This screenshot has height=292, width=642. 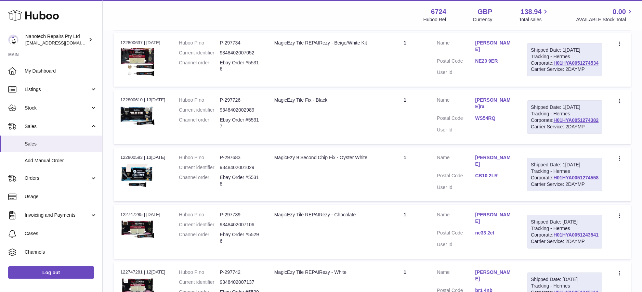 I want to click on dd: P-297739, so click(x=240, y=214).